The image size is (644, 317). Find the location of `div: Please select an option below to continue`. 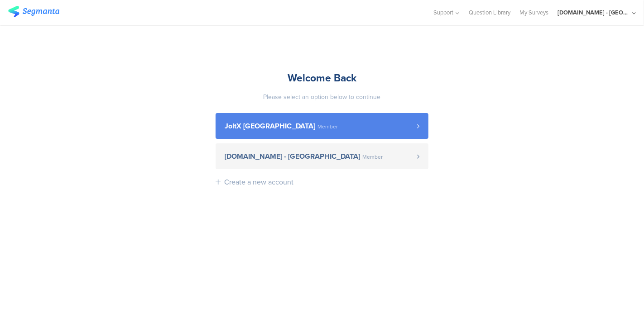

div: Please select an option below to continue is located at coordinates (322, 97).